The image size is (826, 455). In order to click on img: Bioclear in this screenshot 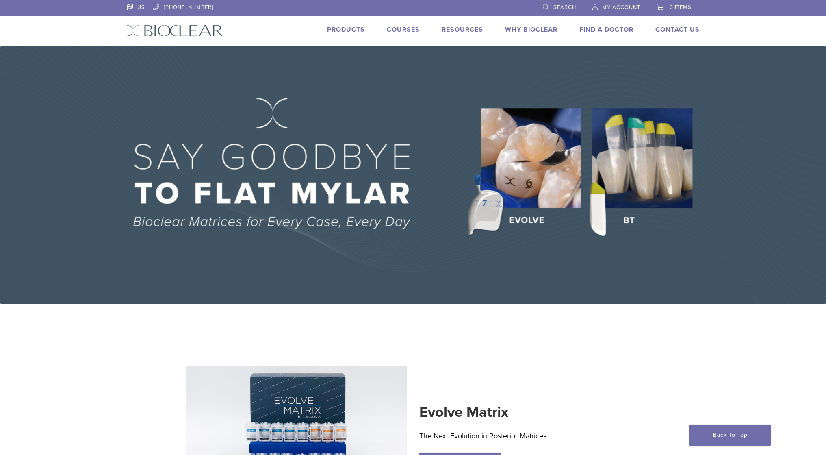, I will do `click(175, 30)`.